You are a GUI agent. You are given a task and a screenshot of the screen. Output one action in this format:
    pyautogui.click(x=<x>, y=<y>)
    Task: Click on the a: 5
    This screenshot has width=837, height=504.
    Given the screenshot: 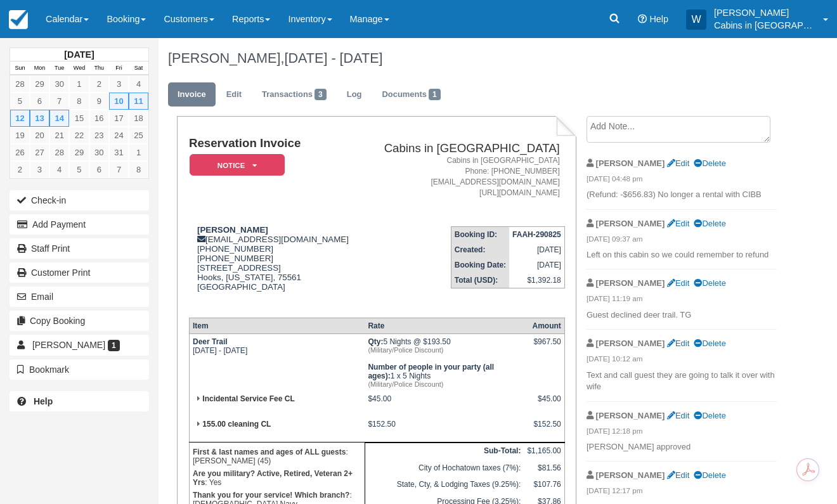 What is the action you would take?
    pyautogui.click(x=20, y=101)
    